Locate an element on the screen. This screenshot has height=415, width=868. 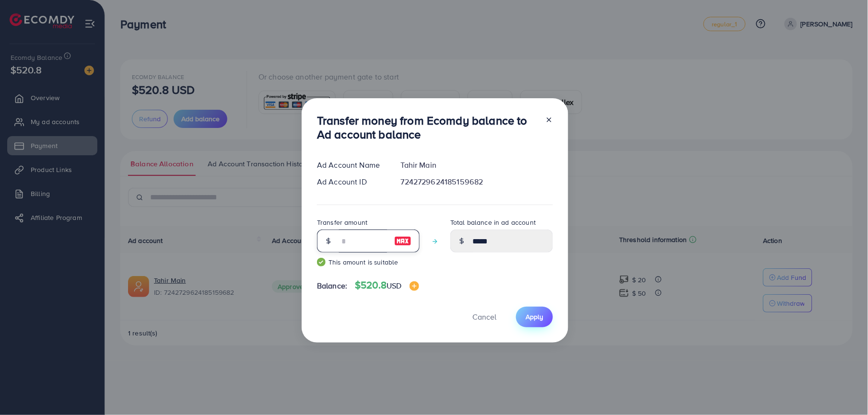
label: Total balance in ad account is located at coordinates (493, 222).